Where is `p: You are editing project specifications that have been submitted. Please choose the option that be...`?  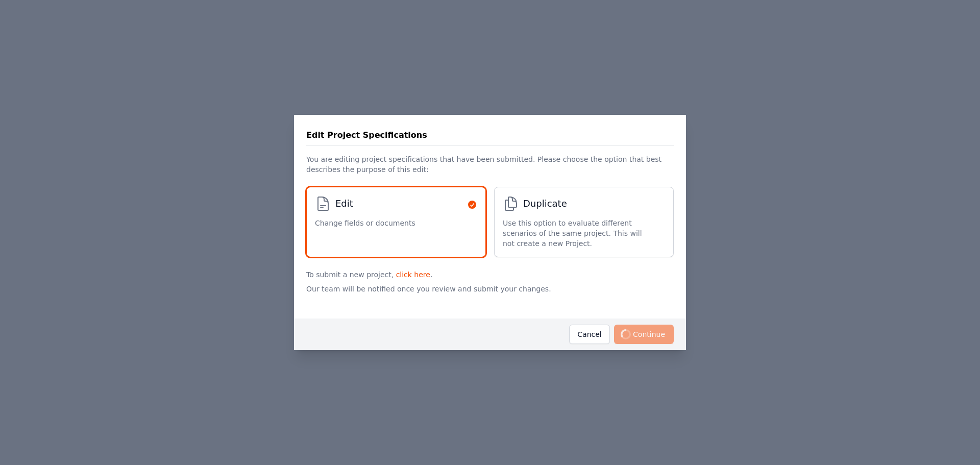
p: You are editing project specifications that have been submitted. Please choose the option that be... is located at coordinates (490, 163).